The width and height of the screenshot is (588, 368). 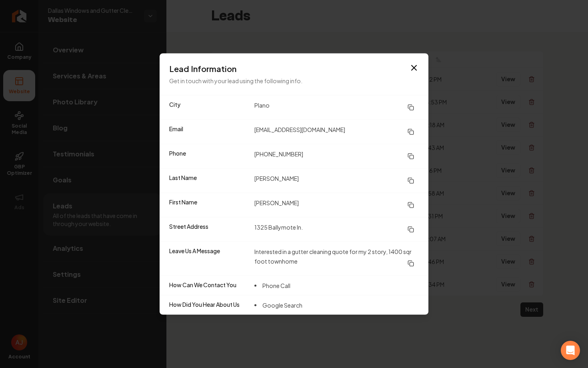 What do you see at coordinates (208, 285) in the screenshot?
I see `dt: How Can We Contact You` at bounding box center [208, 285].